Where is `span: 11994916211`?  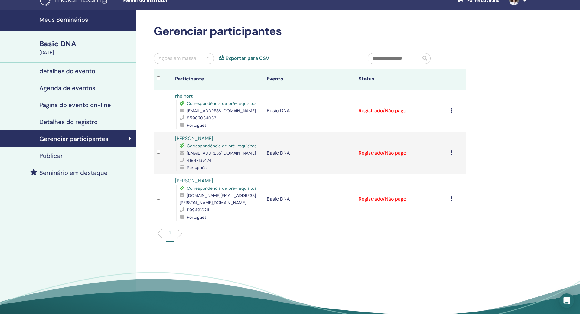 span: 11994916211 is located at coordinates (198, 210).